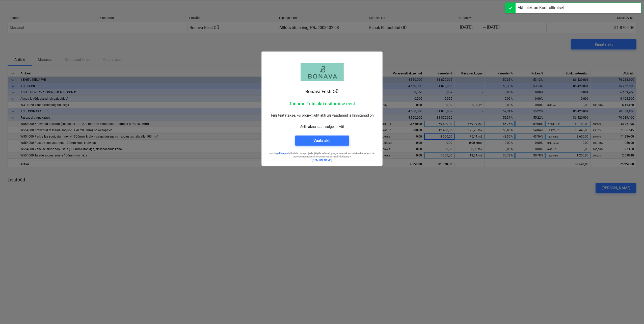  Describe the element at coordinates (322, 126) in the screenshot. I see `p: Selle akna saab sulgeda, või` at that location.